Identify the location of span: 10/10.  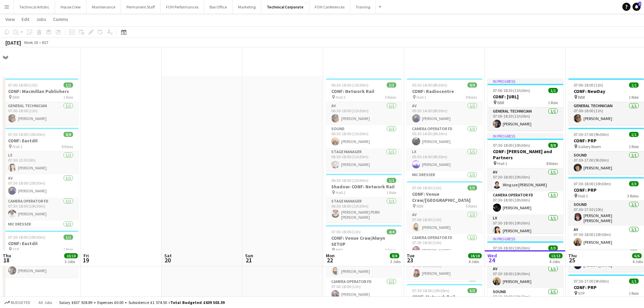
(71, 256).